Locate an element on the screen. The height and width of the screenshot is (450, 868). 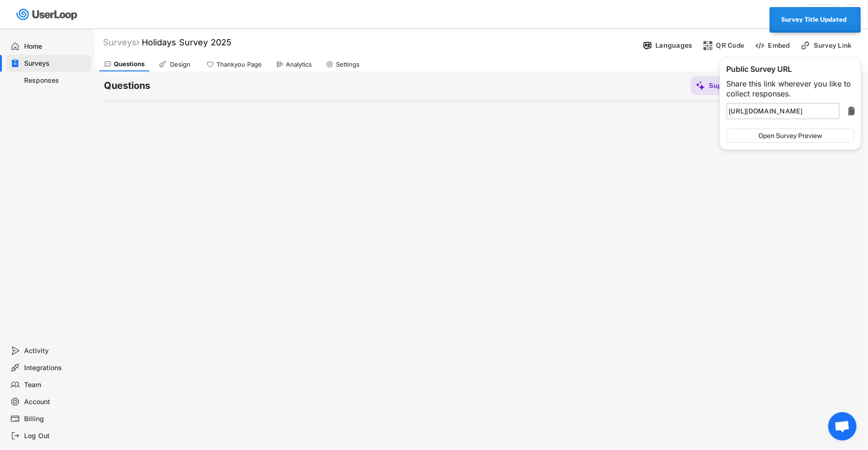
div: Log Out is located at coordinates (56, 436).